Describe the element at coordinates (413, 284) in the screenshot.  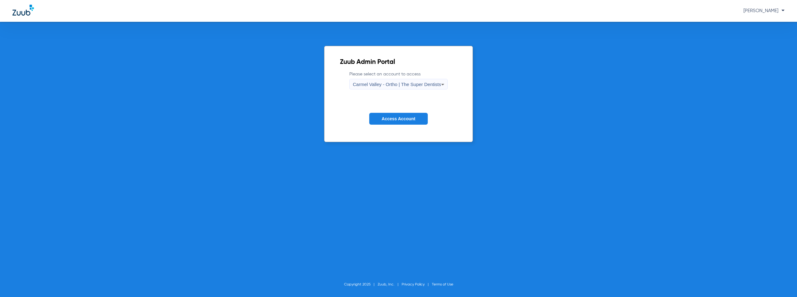
I see `a: Privacy Policy` at that location.